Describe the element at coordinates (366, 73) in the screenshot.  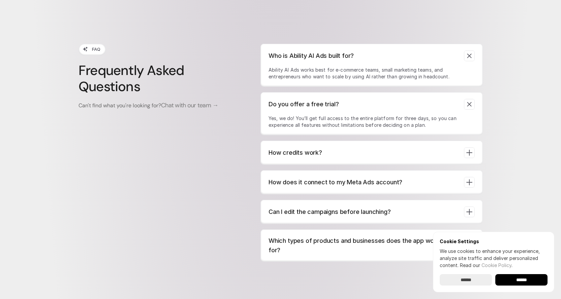
I see `p: Ability AI Ads works best for e-commerce teams, small marketing teams, and entrepreneurs who want...` at that location.